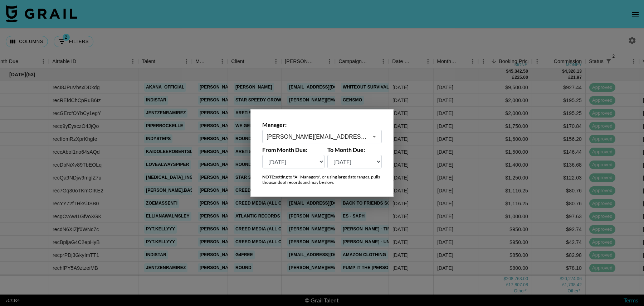 The image size is (644, 306). Describe the element at coordinates (374, 136) in the screenshot. I see `button: Open` at that location.